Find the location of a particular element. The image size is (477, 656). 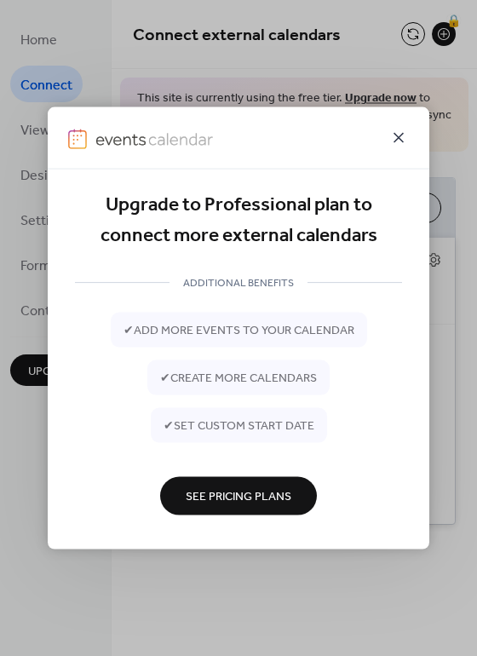

img: logo-type is located at coordinates (154, 139).